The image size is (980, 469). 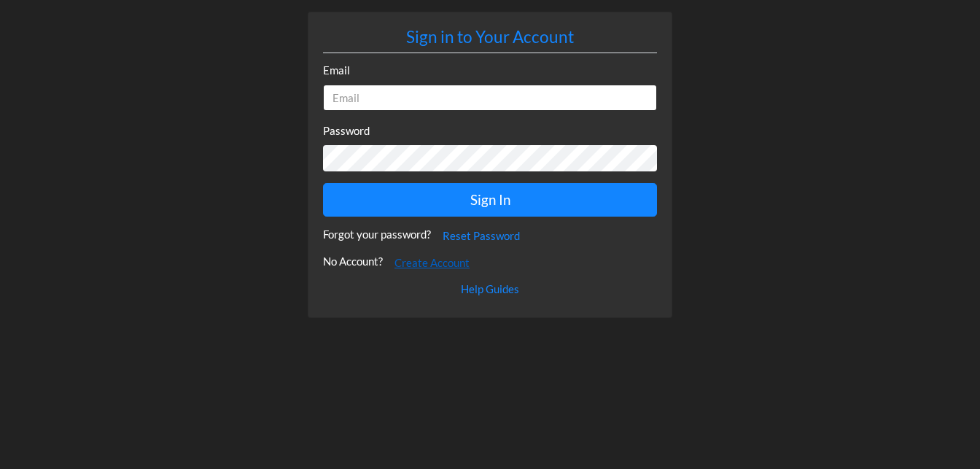 What do you see at coordinates (431, 263) in the screenshot?
I see `button: Create Account` at bounding box center [431, 263].